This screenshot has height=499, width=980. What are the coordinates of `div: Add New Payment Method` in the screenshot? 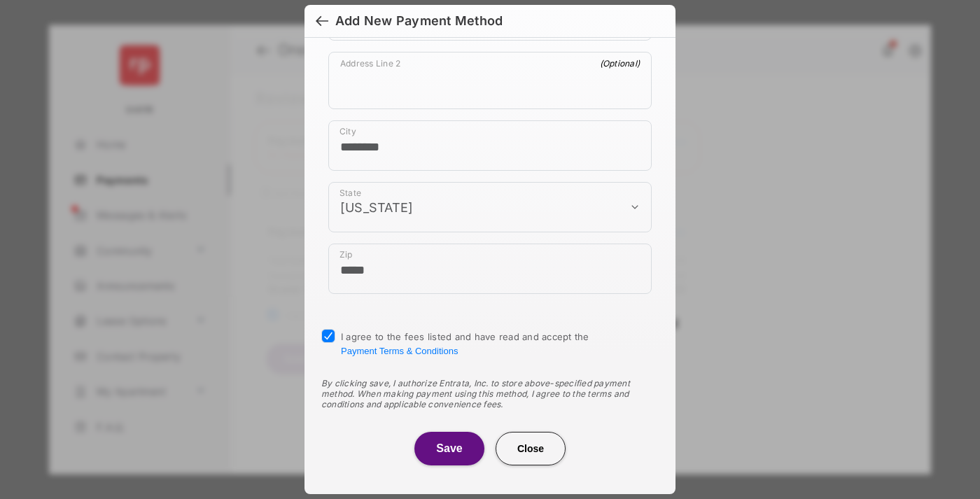 It's located at (419, 21).